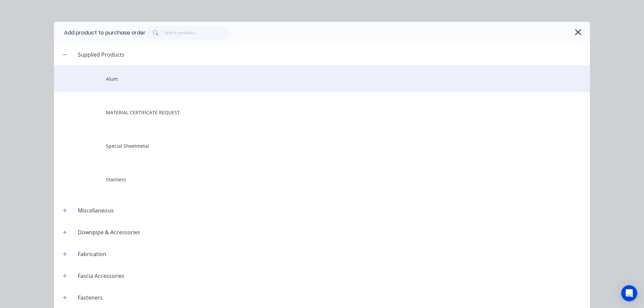 Image resolution: width=644 pixels, height=308 pixels. I want to click on div: Downpipe & Accessories, so click(109, 233).